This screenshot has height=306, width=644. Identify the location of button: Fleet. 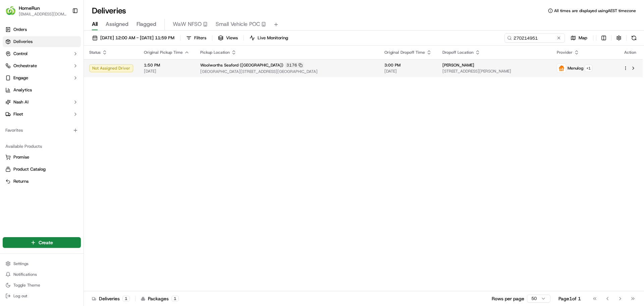
(42, 114).